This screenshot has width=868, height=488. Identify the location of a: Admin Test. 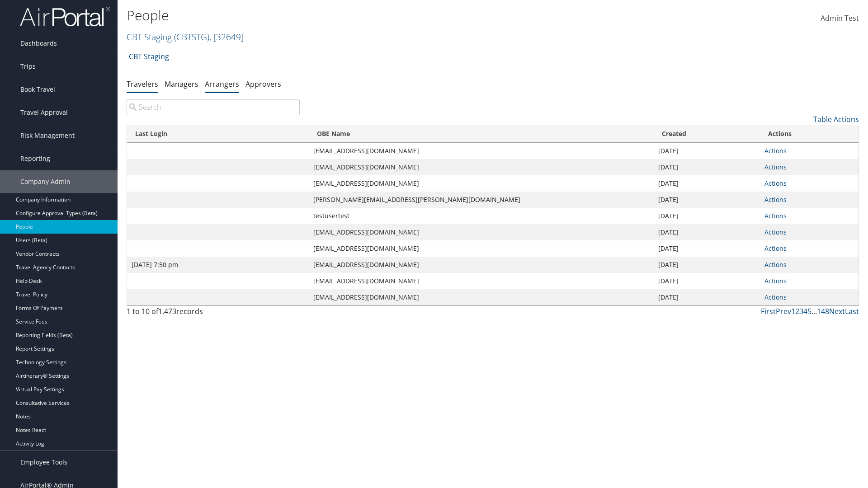
(839, 19).